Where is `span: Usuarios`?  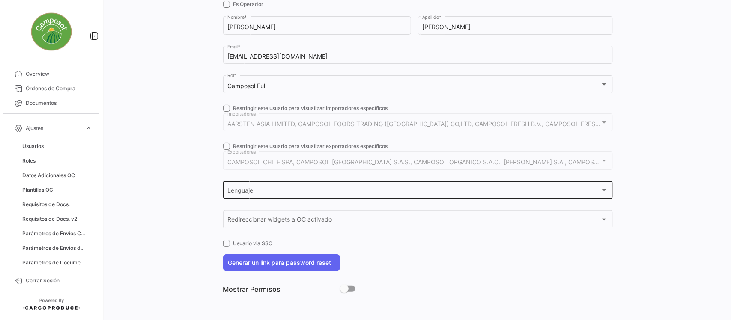 span: Usuarios is located at coordinates (33, 146).